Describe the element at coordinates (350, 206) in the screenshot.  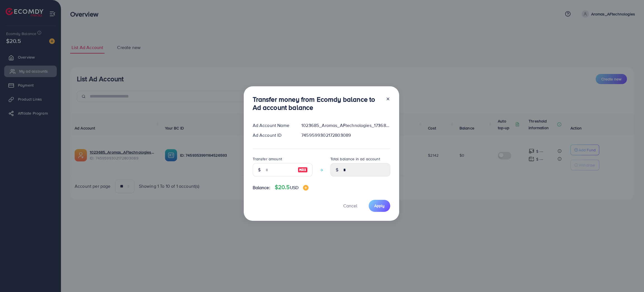
I see `button: Cancel` at that location.